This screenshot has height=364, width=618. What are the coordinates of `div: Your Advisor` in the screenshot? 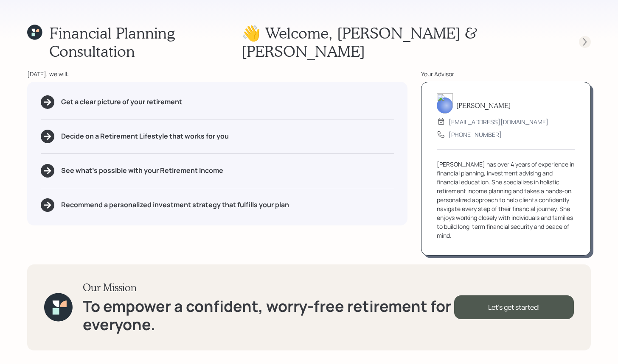 It's located at (506, 74).